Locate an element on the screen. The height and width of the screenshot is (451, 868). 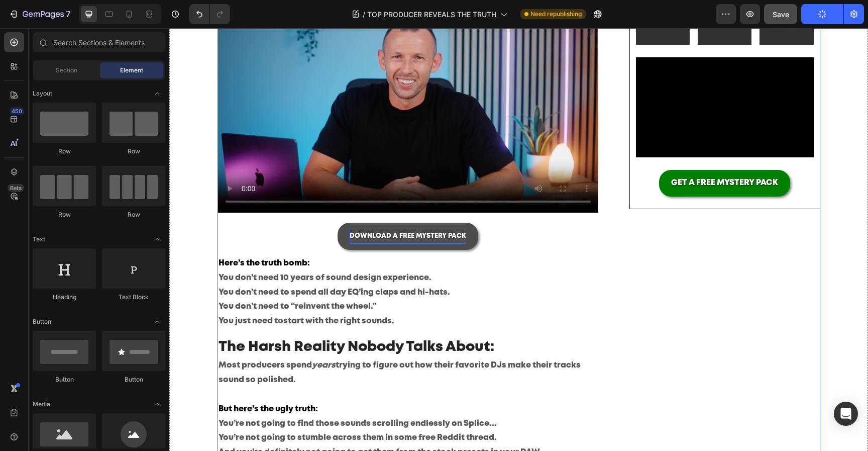
div: Heading is located at coordinates (65, 297).